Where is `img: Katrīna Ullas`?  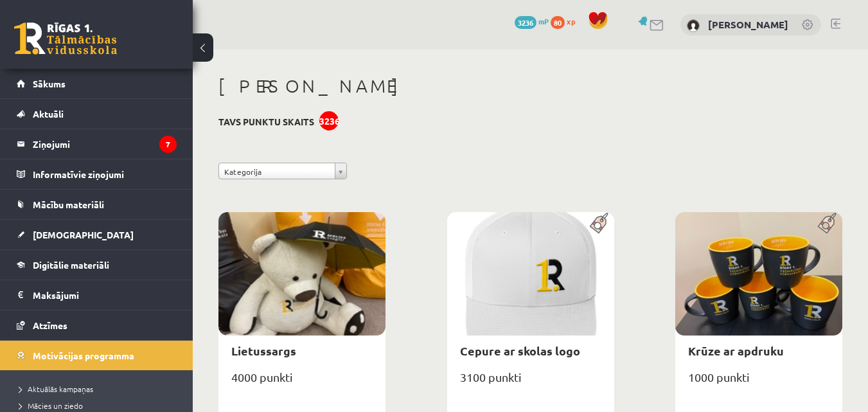
img: Katrīna Ullas is located at coordinates (694, 26).